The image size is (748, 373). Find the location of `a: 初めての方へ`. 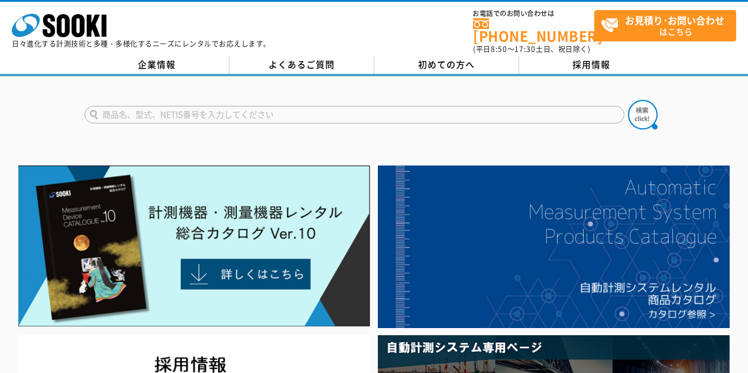

a: 初めての方へ is located at coordinates (446, 65).